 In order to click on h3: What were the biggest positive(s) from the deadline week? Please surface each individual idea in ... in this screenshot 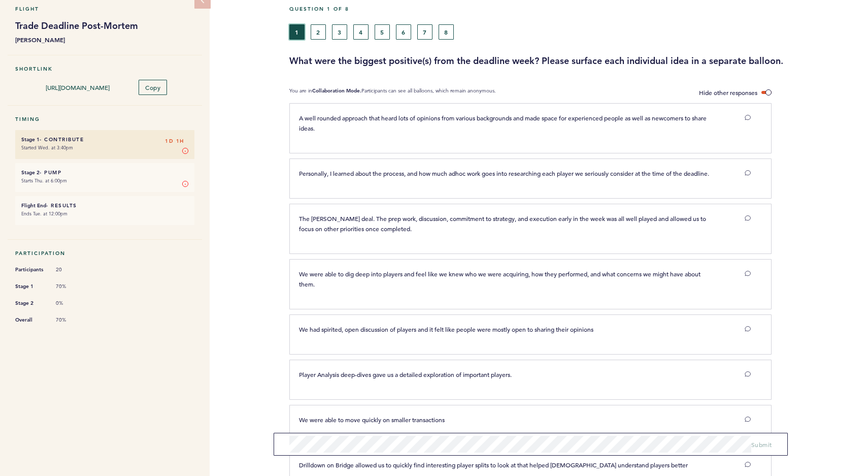, I will do `click(574, 61)`.